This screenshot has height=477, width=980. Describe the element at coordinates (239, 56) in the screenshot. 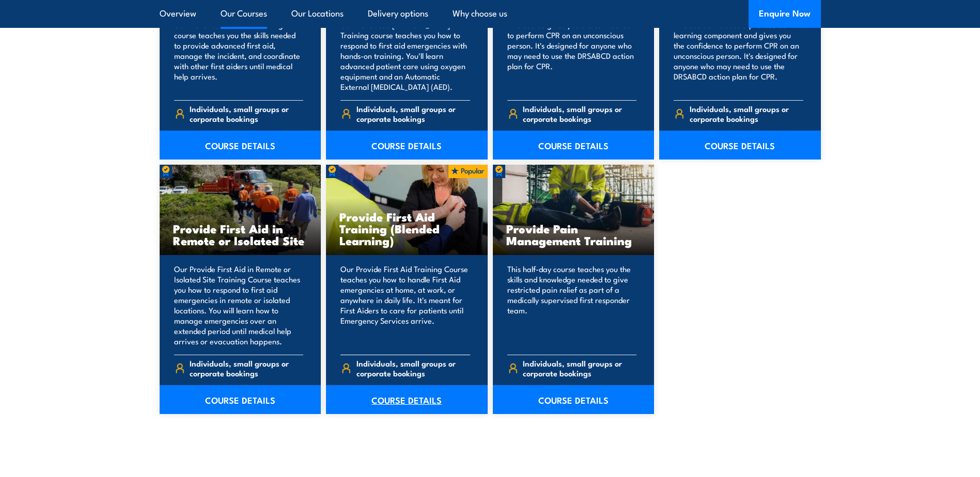

I see `p: Our Advanced First Aid training course teaches you the skills needed to provide advanced first ai...` at that location.